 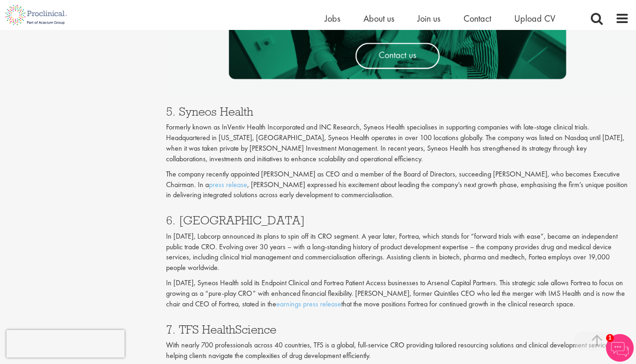 I want to click on h3: 7. TFS HealthScience, so click(x=398, y=329).